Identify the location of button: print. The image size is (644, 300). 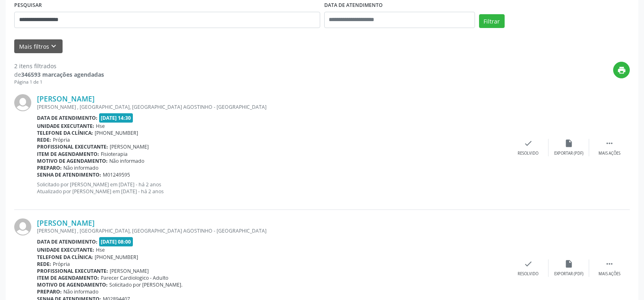
(622, 70).